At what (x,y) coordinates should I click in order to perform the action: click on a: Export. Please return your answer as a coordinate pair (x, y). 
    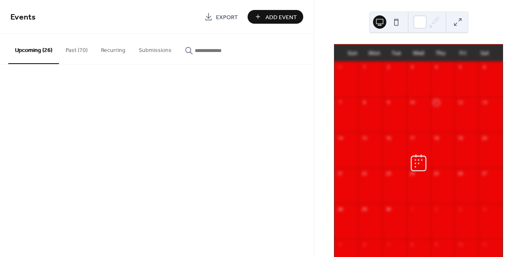
    Looking at the image, I should click on (221, 17).